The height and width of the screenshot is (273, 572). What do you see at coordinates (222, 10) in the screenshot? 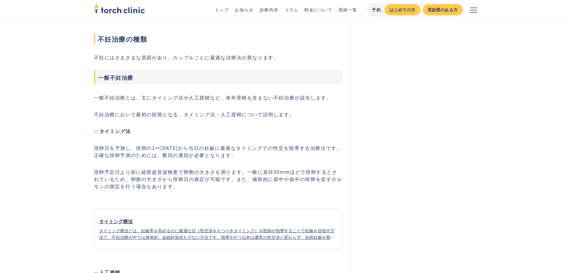
I see `a: トップ` at bounding box center [222, 10].